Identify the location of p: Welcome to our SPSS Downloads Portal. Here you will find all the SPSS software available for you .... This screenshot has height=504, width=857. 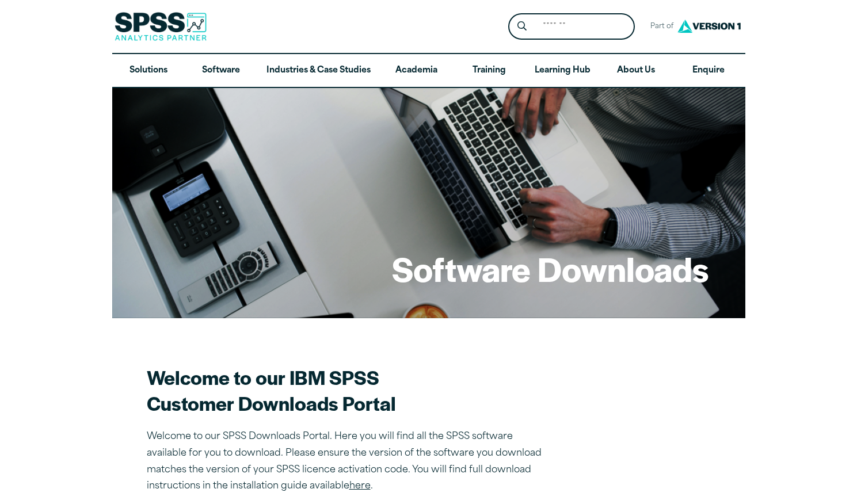
(348, 461).